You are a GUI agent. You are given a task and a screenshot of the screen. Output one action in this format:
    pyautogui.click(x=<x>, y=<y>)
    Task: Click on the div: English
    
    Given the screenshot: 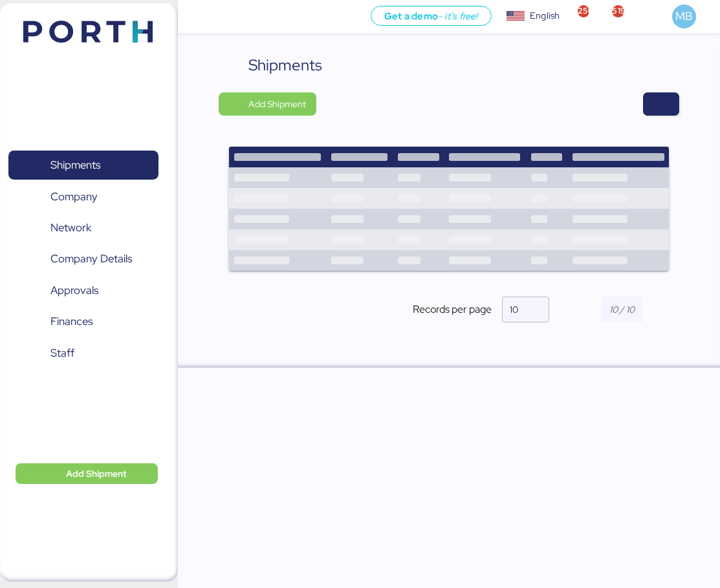 What is the action you would take?
    pyautogui.click(x=545, y=16)
    